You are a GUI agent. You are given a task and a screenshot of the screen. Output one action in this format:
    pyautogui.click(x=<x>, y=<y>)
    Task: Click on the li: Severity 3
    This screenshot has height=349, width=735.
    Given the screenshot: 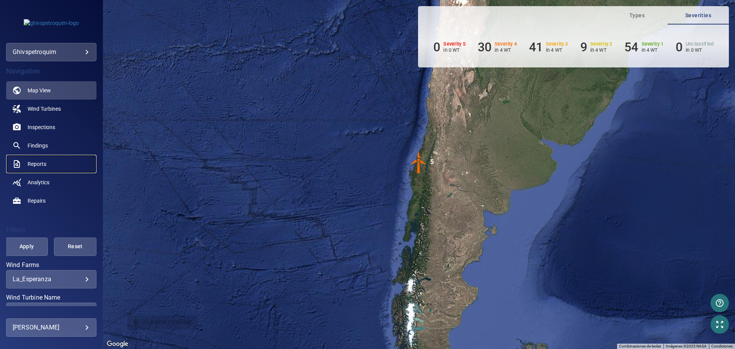 What is the action you would take?
    pyautogui.click(x=549, y=47)
    